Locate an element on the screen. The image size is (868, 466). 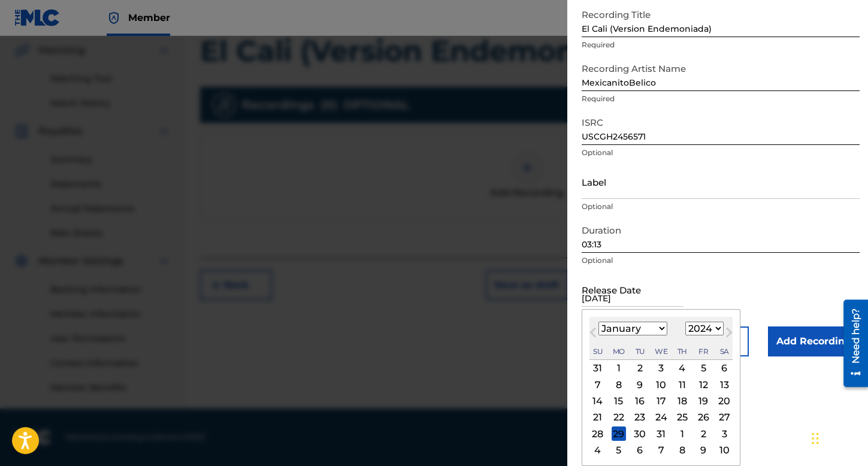
div: Choose Monday, February 5th, 2024 is located at coordinates (619, 450).